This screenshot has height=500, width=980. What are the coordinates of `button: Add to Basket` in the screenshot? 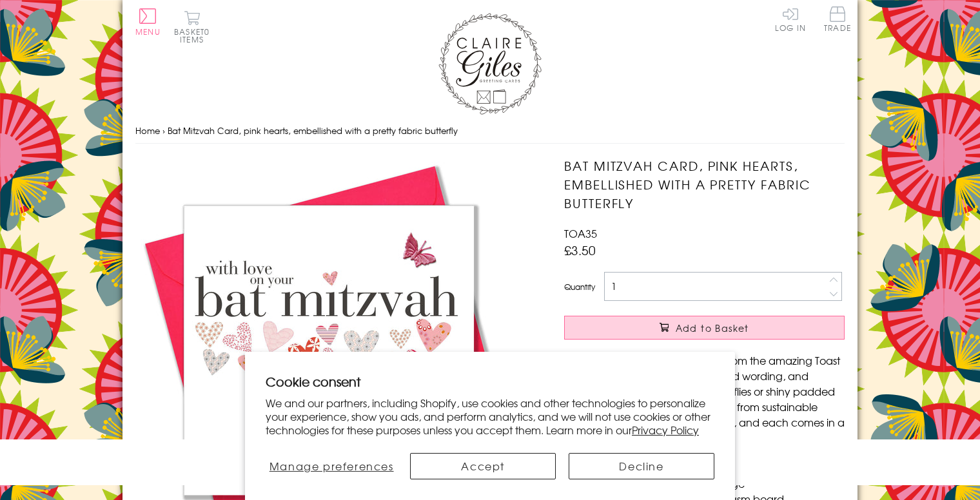 It's located at (704, 328).